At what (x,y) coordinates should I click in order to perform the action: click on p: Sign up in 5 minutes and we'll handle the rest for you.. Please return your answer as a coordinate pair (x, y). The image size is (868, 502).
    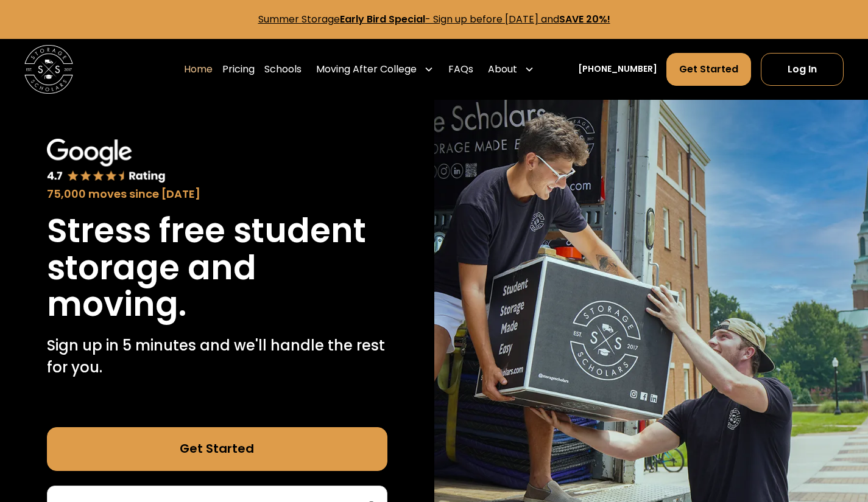
    Looking at the image, I should click on (217, 356).